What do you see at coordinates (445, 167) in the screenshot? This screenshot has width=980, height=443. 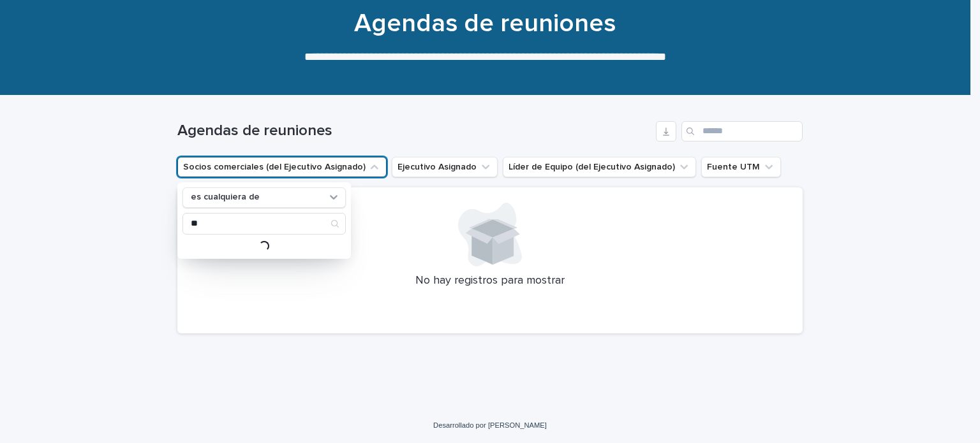 I see `button: Ejecutivo Asignado` at bounding box center [445, 167].